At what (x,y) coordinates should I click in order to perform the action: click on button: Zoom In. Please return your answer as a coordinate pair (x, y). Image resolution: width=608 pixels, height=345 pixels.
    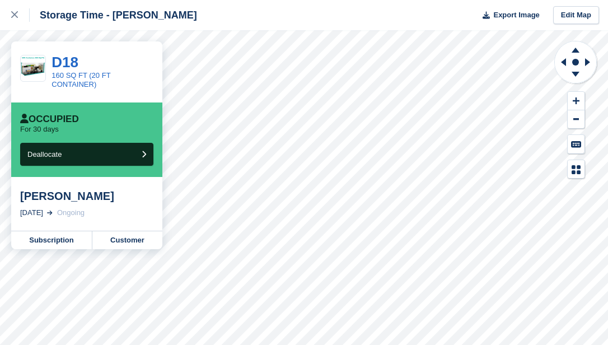
    Looking at the image, I should click on (576, 101).